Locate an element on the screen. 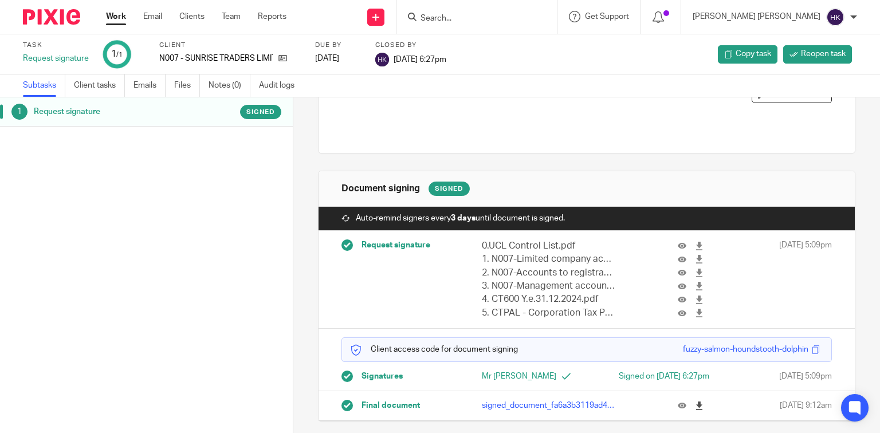 Image resolution: width=880 pixels, height=433 pixels. label: Task is located at coordinates (56, 45).